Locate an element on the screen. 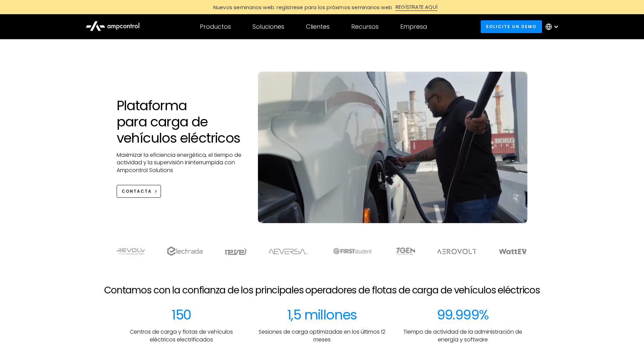 The height and width of the screenshot is (360, 644). div: Recursos is located at coordinates (365, 27).